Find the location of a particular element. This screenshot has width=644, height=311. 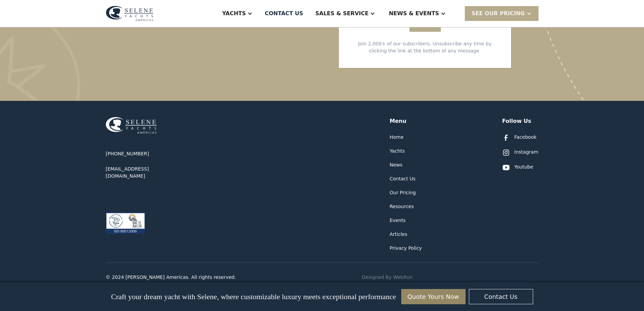

div: Home is located at coordinates (397, 137).